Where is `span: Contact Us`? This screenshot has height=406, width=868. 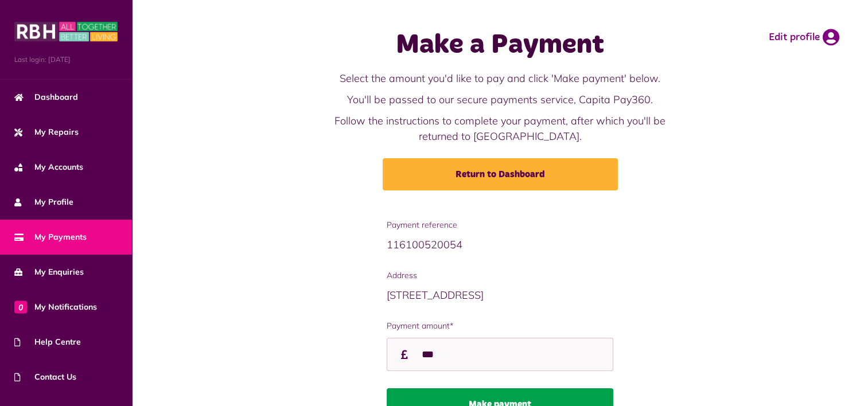
span: Contact Us is located at coordinates (46, 377).